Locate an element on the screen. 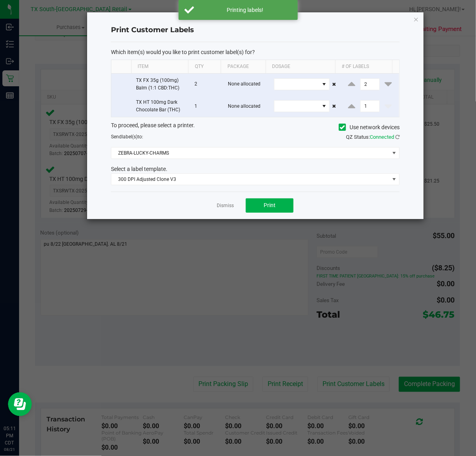  span: label(s) is located at coordinates (130, 137).